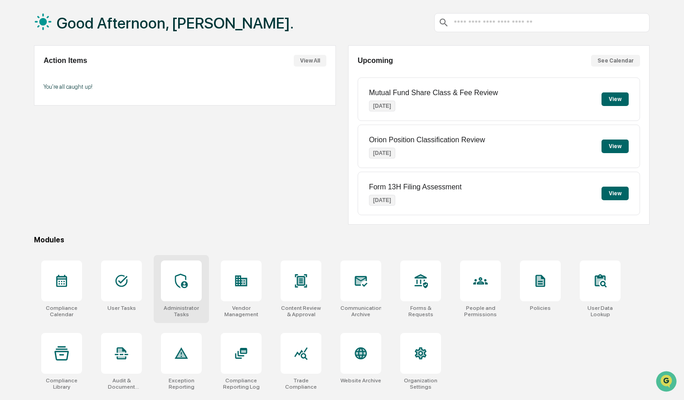 The image size is (684, 400). Describe the element at coordinates (153, 104) in the screenshot. I see `button: See all` at that location.